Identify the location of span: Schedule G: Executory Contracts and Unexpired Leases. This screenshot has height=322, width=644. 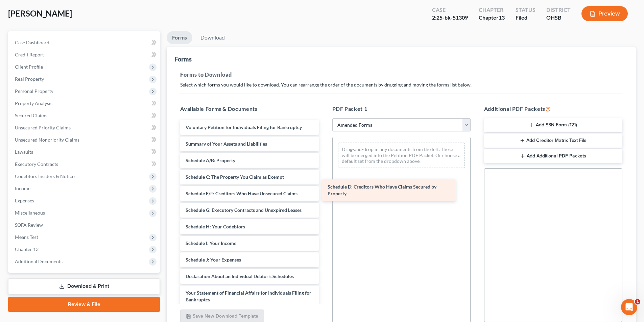
(244, 210).